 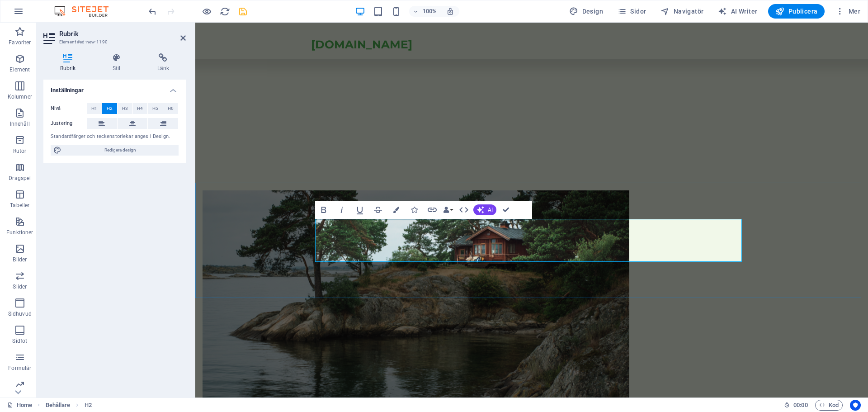 I want to click on button: AI, so click(x=485, y=210).